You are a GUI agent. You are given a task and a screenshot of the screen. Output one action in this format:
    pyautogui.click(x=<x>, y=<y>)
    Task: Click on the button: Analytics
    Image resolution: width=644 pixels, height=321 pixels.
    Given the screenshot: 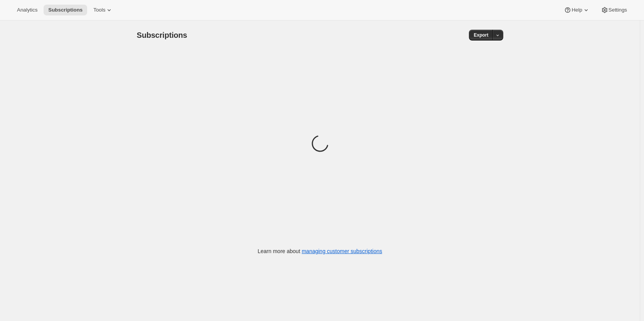 What is the action you would take?
    pyautogui.click(x=27, y=10)
    